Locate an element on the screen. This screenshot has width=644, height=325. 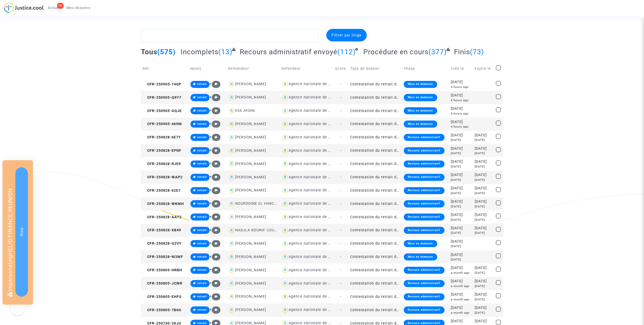
span: (377) is located at coordinates (438, 52).